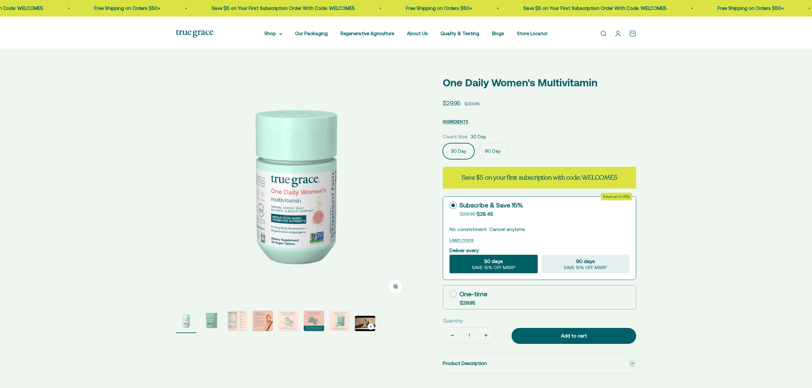 This screenshot has width=812, height=388. What do you see at coordinates (460, 33) in the screenshot?
I see `a: Quality & Testing` at bounding box center [460, 33].